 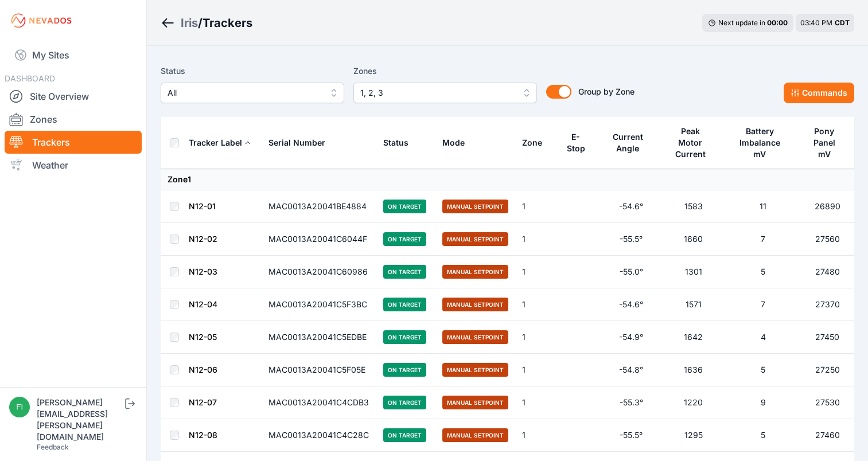 What do you see at coordinates (763, 143) in the screenshot?
I see `button: Battery Imbalance mV` at bounding box center [763, 143].